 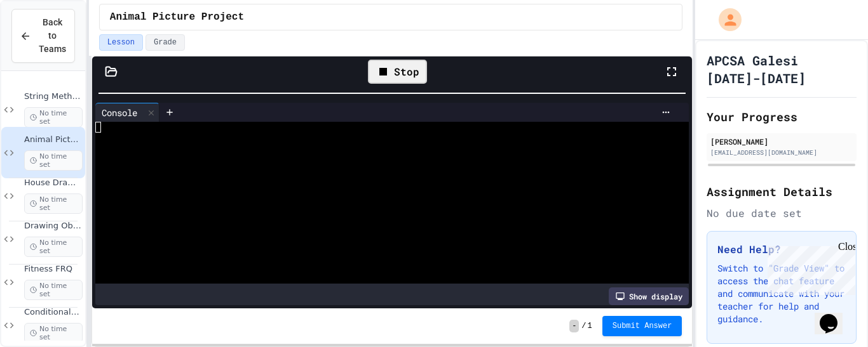 What do you see at coordinates (53, 97) in the screenshot?
I see `span: String Methods Examples` at bounding box center [53, 97].